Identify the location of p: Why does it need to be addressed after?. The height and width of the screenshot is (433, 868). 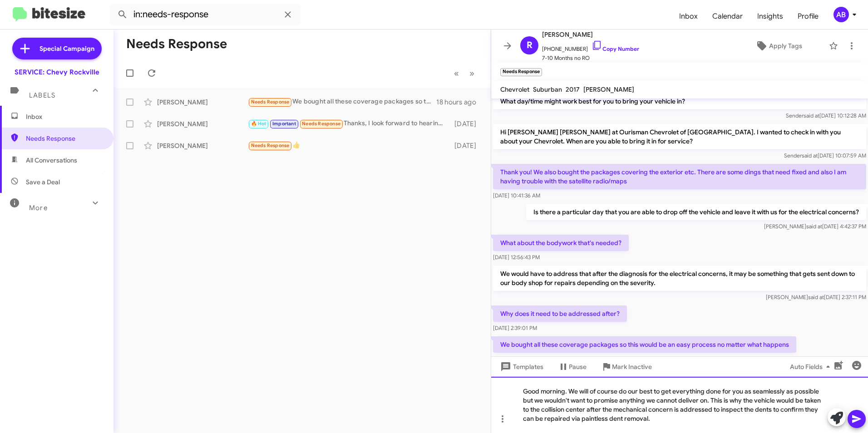
(560, 314).